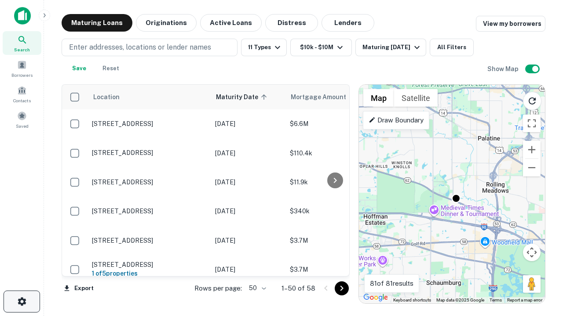 The height and width of the screenshot is (316, 563). I want to click on button: Drag Pegman onto the map to open Street View, so click(531, 284).